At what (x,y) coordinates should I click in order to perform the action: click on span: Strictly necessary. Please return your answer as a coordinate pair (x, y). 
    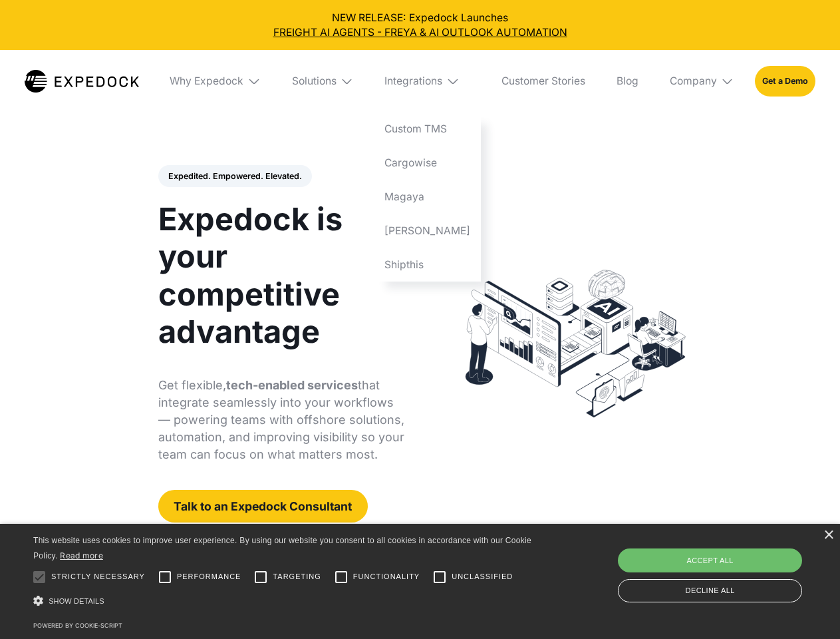
    Looking at the image, I should click on (98, 576).